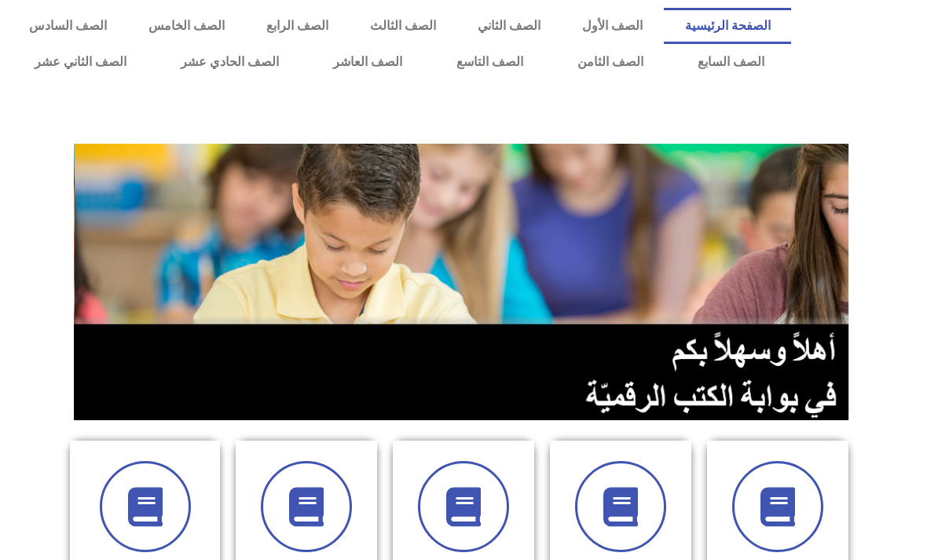  I want to click on a: الصفحة الرئيسية, so click(728, 26).